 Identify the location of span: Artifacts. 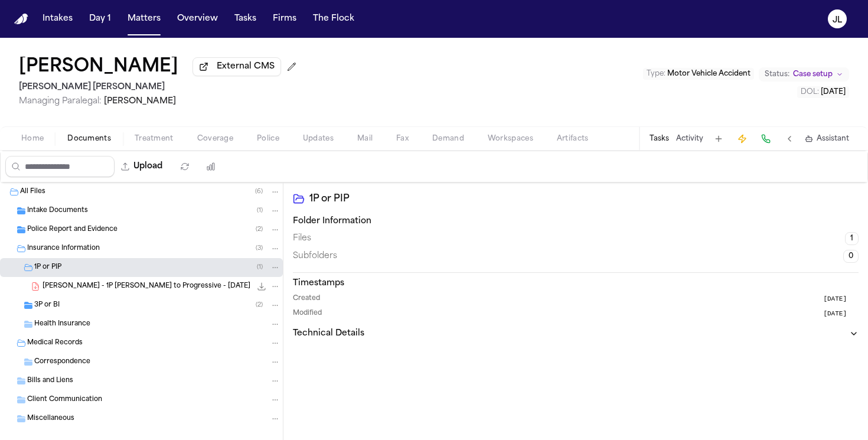
(573, 139).